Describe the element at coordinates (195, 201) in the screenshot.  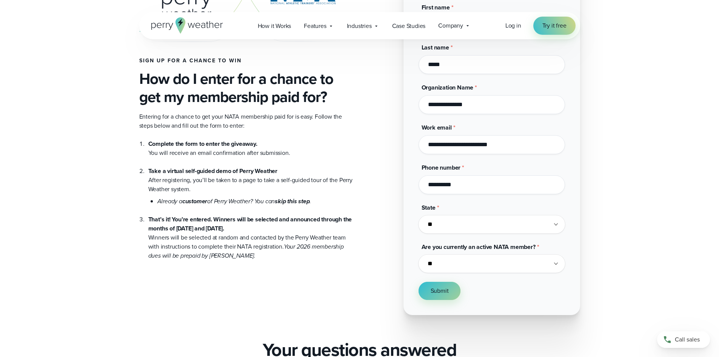
I see `strong: customer` at that location.